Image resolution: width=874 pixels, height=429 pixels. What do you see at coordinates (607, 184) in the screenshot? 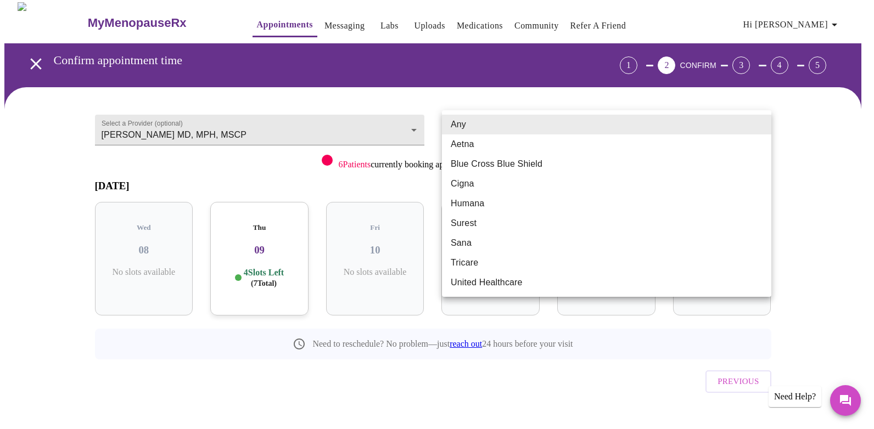
I see `li: Cigna` at bounding box center [607, 184].